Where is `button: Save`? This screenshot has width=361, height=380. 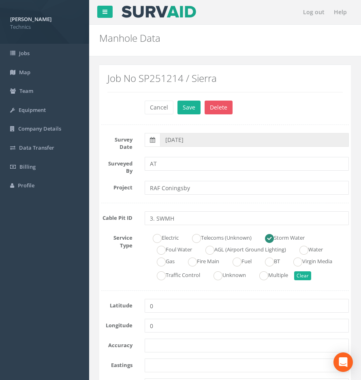
button: Save is located at coordinates (189, 107).